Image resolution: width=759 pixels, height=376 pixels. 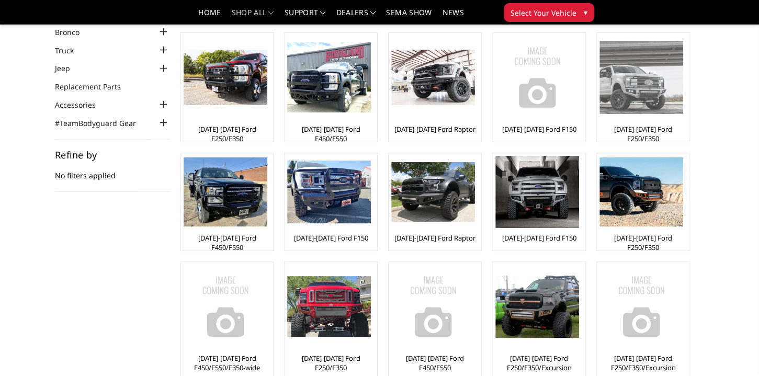 What do you see at coordinates (549, 13) in the screenshot?
I see `button: Select Your Vehicle` at bounding box center [549, 13].